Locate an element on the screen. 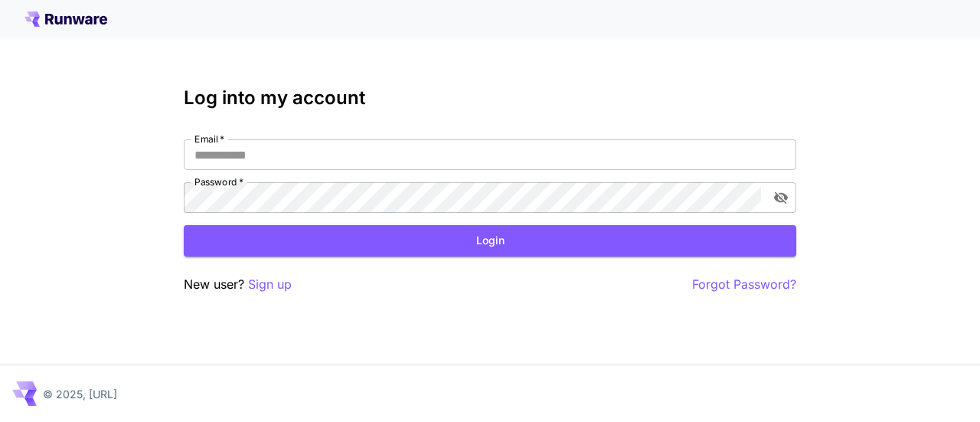 The width and height of the screenshot is (980, 422). p: New user? is located at coordinates (237, 284).